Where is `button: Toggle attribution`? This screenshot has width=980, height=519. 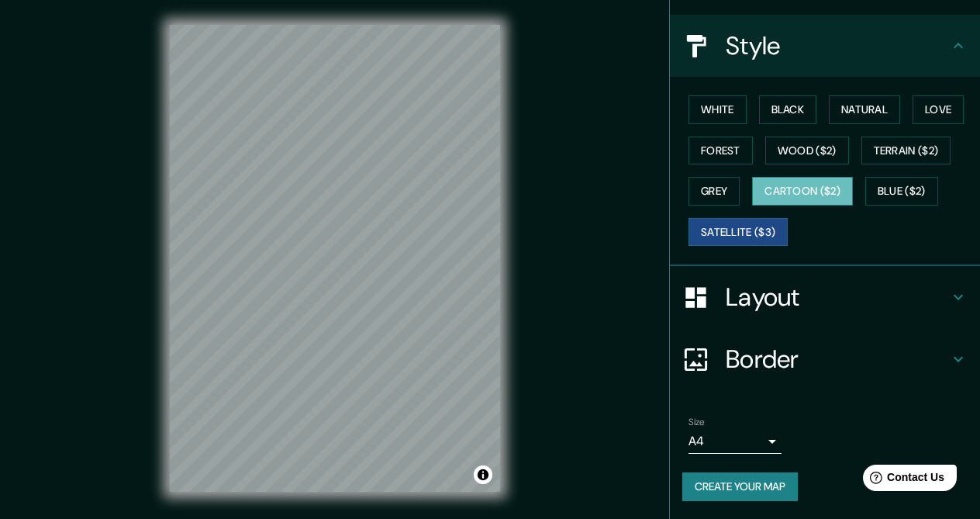 button: Toggle attribution is located at coordinates (483, 474).